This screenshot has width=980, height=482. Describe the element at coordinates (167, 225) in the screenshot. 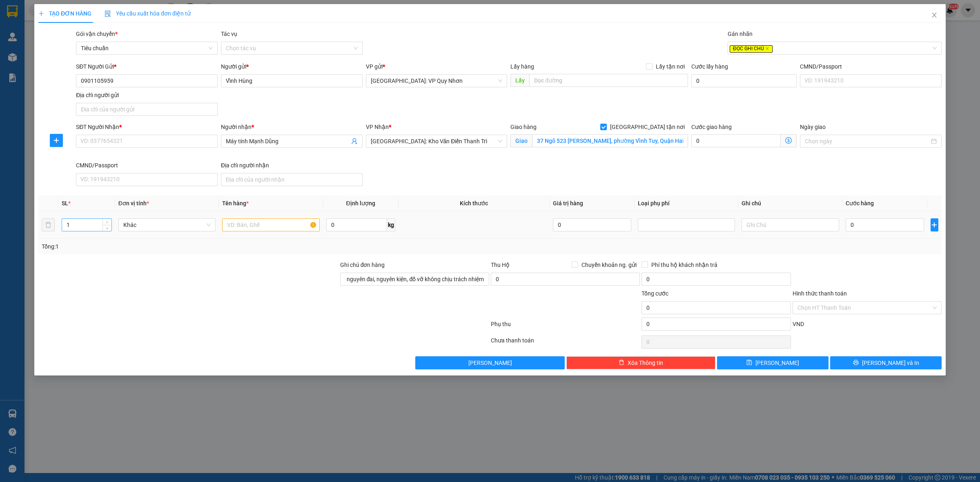

I see `span: Khác` at that location.